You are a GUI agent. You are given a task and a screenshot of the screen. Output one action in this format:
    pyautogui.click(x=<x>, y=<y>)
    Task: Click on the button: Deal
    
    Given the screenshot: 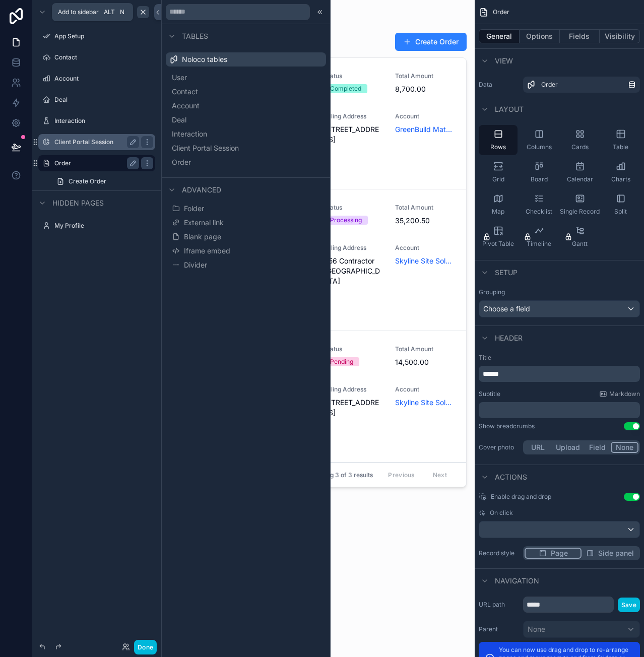 What is the action you would take?
    pyautogui.click(x=246, y=120)
    